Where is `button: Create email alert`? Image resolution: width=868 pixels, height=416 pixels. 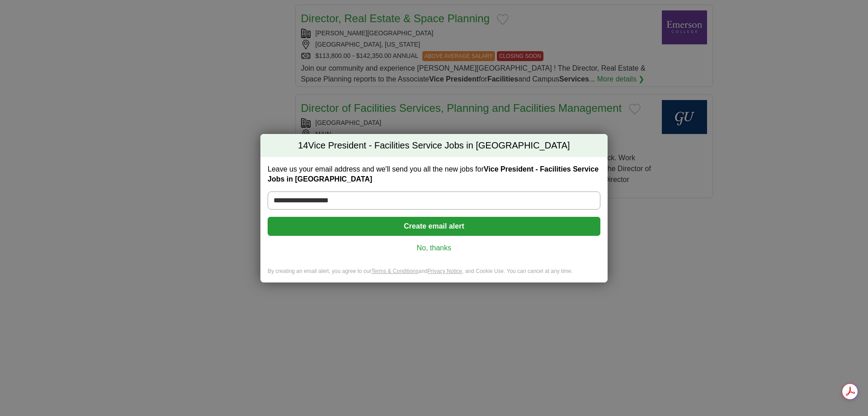 button: Create email alert is located at coordinates (434, 226).